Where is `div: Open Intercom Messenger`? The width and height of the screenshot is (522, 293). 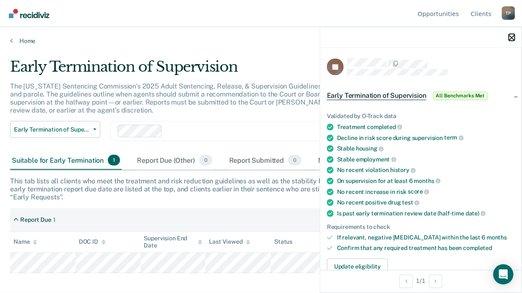
div: Open Intercom Messenger is located at coordinates (503, 274).